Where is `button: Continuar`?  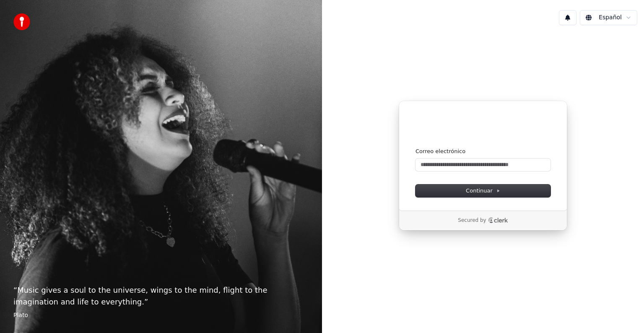
button: Continuar is located at coordinates (483, 190).